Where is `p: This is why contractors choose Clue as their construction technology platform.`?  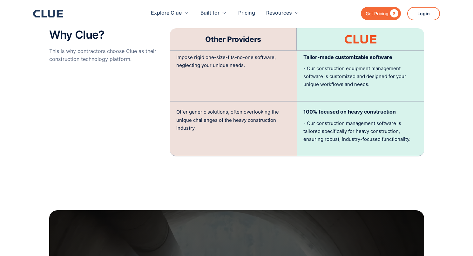 p: This is why contractors choose Clue as their construction technology platform. is located at coordinates (106, 55).